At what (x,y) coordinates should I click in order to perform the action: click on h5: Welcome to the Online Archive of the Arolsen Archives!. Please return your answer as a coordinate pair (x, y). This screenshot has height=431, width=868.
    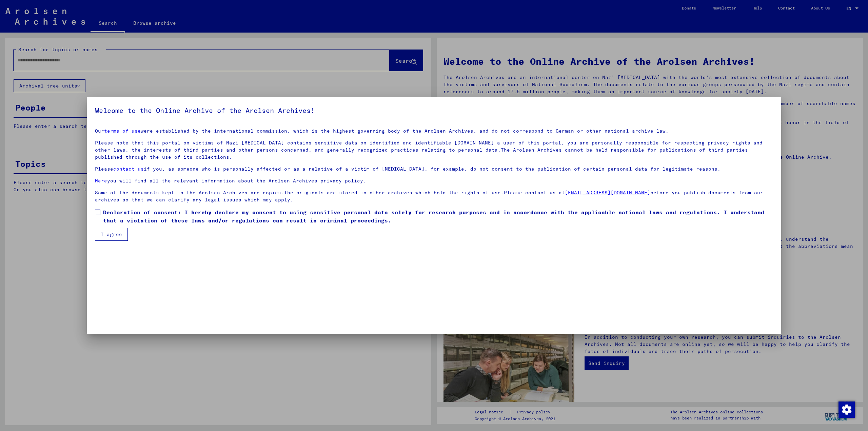
    Looking at the image, I should click on (434, 110).